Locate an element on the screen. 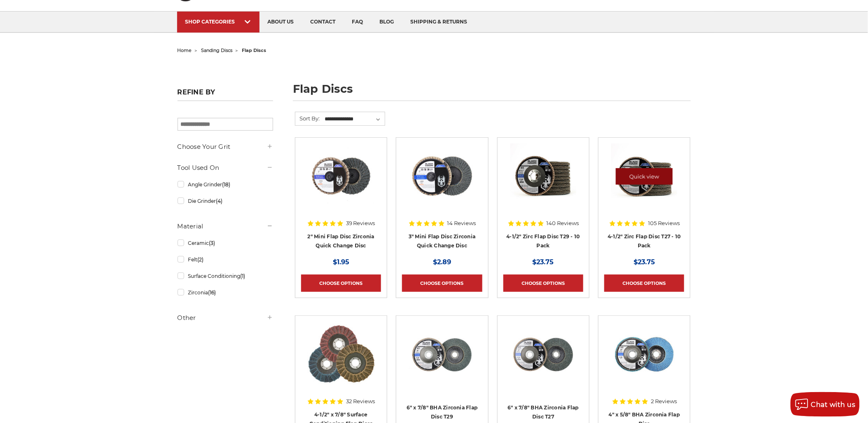 The height and width of the screenshot is (423, 868). a: sanding discs is located at coordinates (217, 50).